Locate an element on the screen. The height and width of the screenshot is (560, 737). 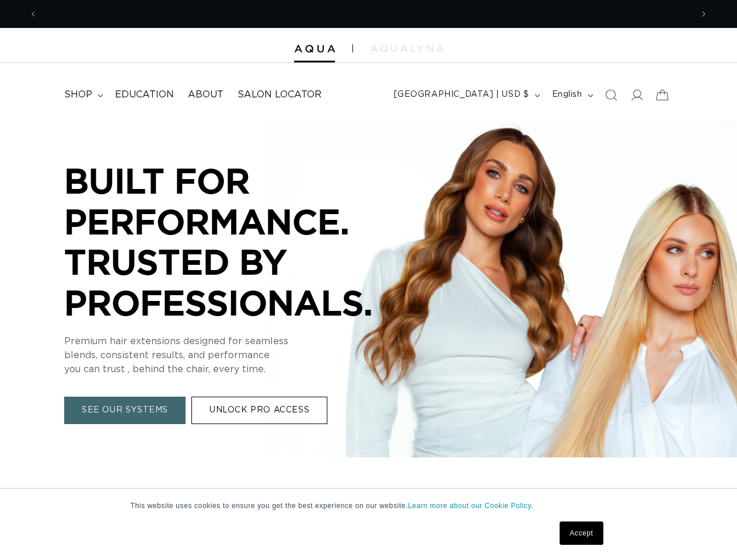
a: Education is located at coordinates (144, 95).